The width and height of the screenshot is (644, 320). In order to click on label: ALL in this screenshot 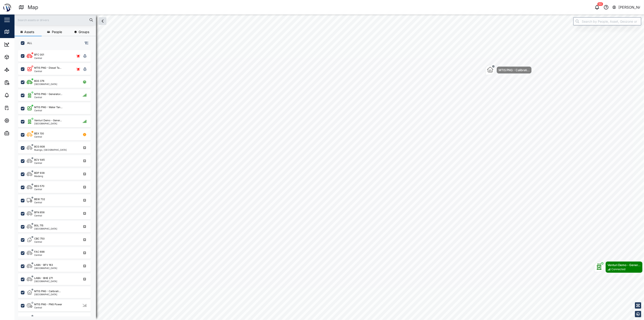, I will do `click(28, 43)`.